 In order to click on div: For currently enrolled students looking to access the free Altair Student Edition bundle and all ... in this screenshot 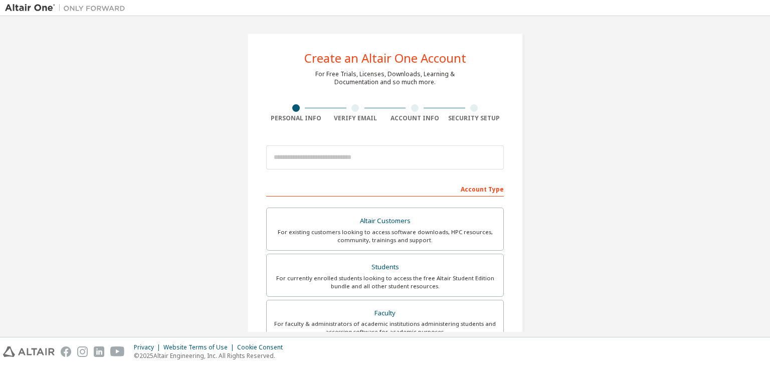, I will do `click(385, 282)`.